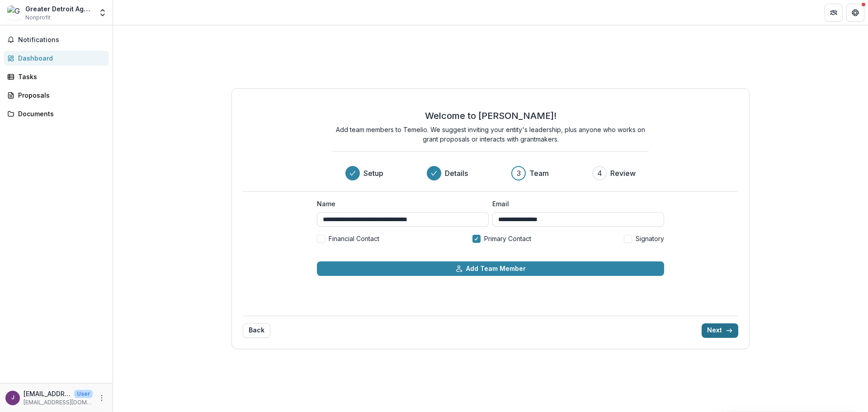 The width and height of the screenshot is (868, 412). I want to click on h3: Team, so click(539, 173).